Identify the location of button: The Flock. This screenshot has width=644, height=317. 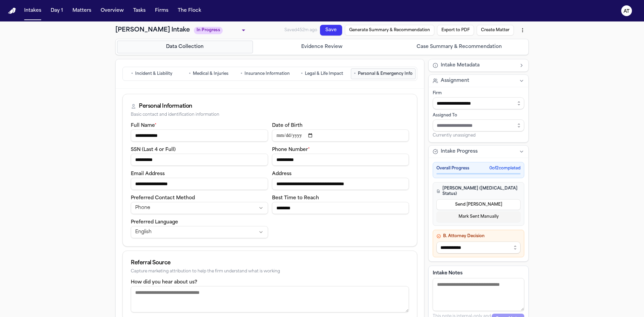
(190, 11).